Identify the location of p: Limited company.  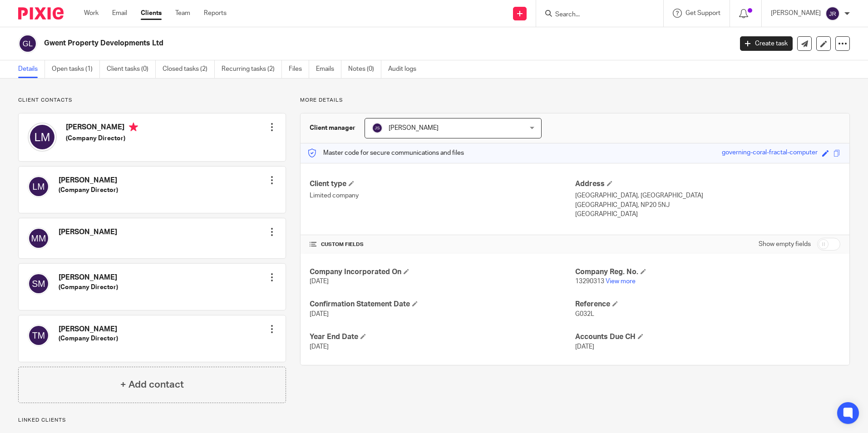
(442, 195).